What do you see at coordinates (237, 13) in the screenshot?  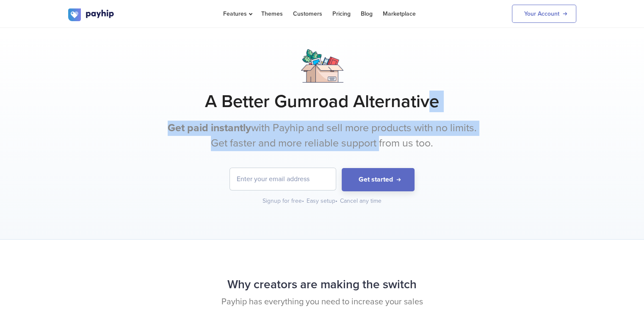 I see `span: Features` at bounding box center [237, 13].